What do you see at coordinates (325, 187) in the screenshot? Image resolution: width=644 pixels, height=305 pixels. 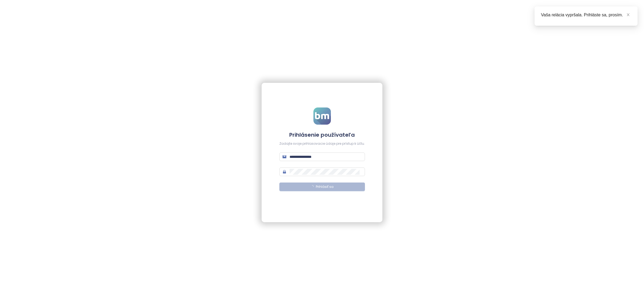 I see `span: Prihlásiť sa` at bounding box center [325, 187].